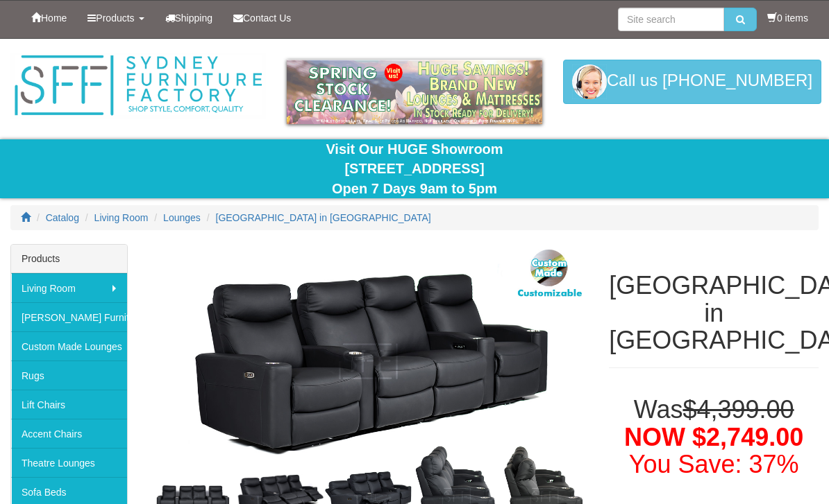 The height and width of the screenshot is (504, 829). I want to click on div: Products, so click(69, 258).